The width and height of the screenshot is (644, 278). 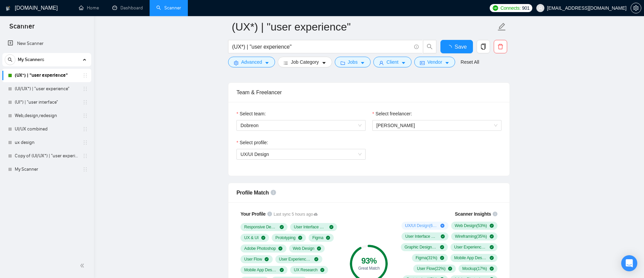 I want to click on span: Mobile App Design, so click(x=261, y=270).